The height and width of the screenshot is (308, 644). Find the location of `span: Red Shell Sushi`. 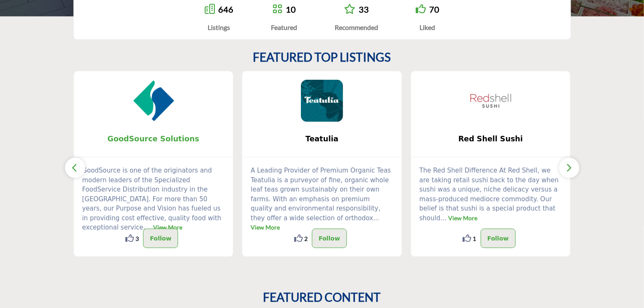

span: Red Shell Sushi is located at coordinates (491, 139).